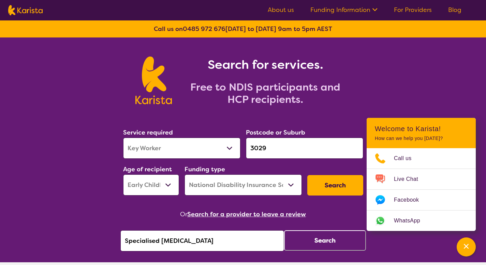 This screenshot has width=486, height=265. What do you see at coordinates (466, 247) in the screenshot?
I see `button: Channel Menu` at bounding box center [466, 247].